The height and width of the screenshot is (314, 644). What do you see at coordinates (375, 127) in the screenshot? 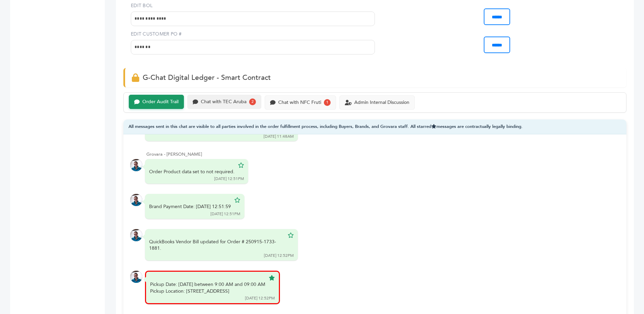
I see `div: All messages sent in this chat are visible to all parties involved in the order fulfillment proce...` at bounding box center [375, 127].